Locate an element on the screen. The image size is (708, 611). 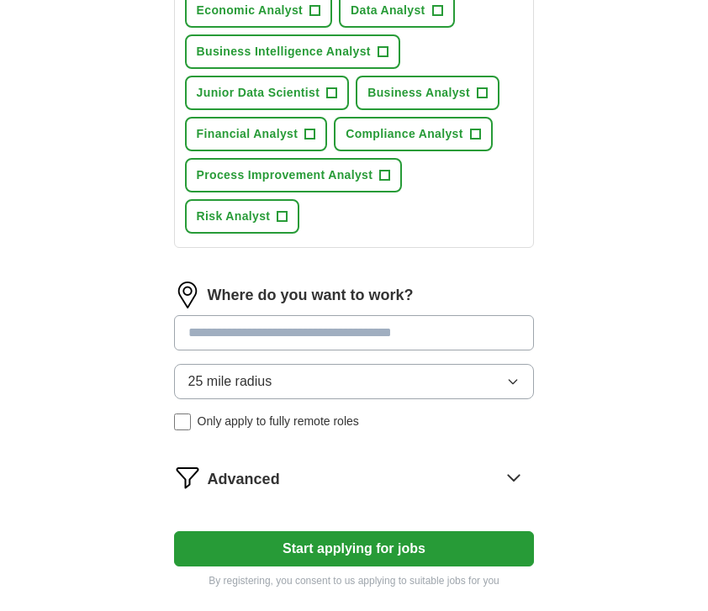
span: Junior Data Scientist is located at coordinates (258, 92).